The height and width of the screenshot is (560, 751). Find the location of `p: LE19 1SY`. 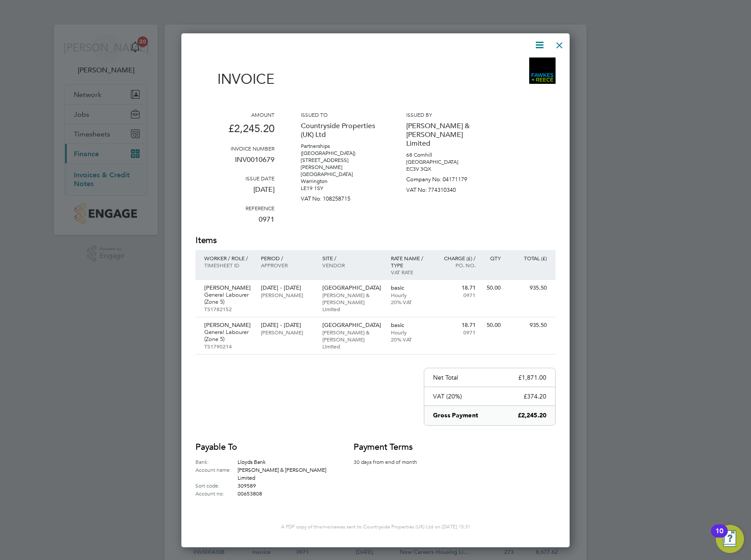

p: LE19 1SY is located at coordinates (340, 189).